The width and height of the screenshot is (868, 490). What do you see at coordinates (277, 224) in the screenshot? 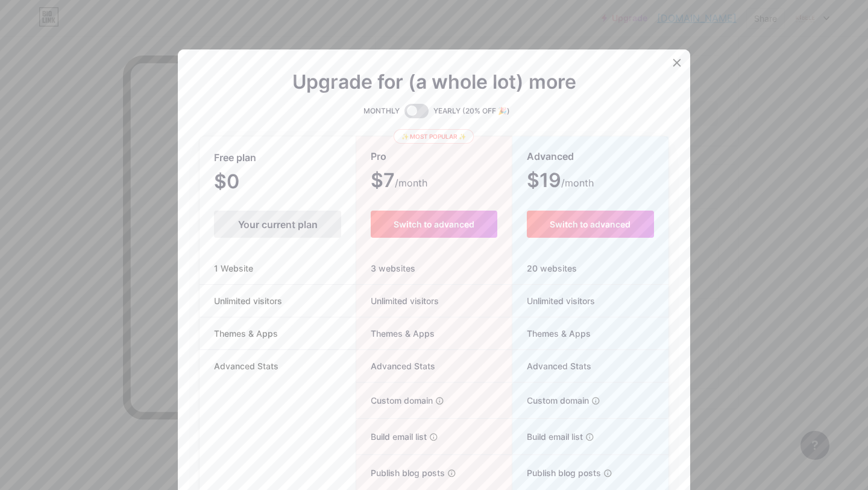
I see `div: Your current plan` at bounding box center [277, 224].